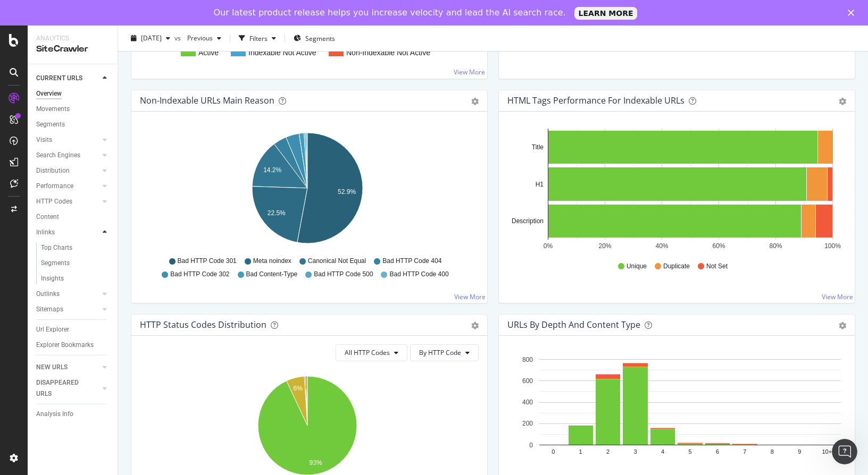  What do you see at coordinates (347, 192) in the screenshot?
I see `text: 52.9%` at bounding box center [347, 192].